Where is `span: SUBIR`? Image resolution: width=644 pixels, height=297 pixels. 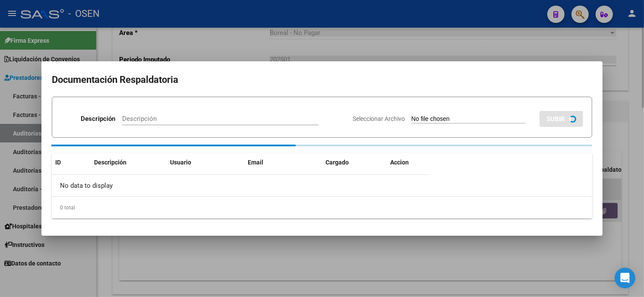 span: SUBIR is located at coordinates (555, 119).